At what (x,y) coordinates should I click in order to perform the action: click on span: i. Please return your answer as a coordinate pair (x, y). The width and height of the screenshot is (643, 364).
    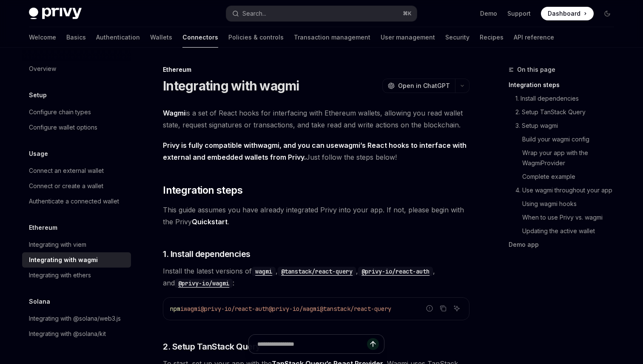
    Looking at the image, I should click on (182, 309).